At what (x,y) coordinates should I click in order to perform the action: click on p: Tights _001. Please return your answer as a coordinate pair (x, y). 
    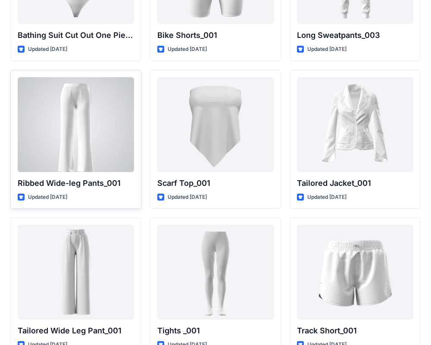
    Looking at the image, I should click on (215, 331).